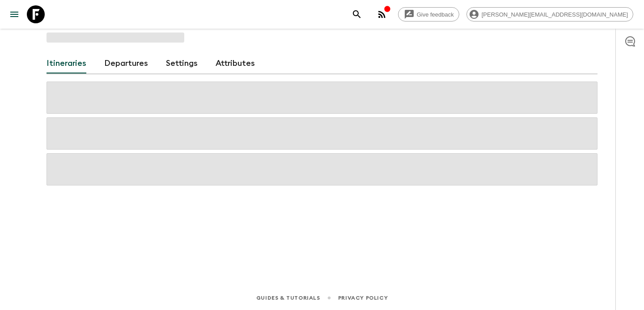 The height and width of the screenshot is (310, 644). I want to click on a: Privacy Policy, so click(363, 298).